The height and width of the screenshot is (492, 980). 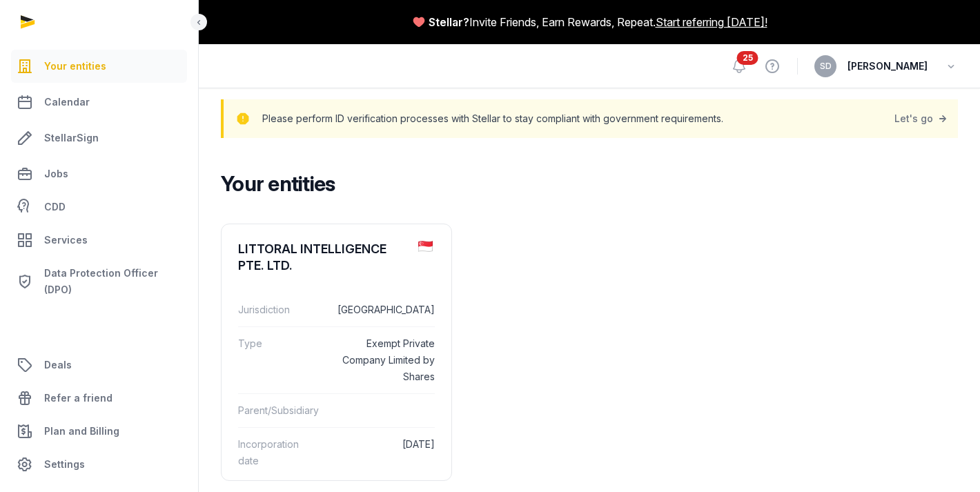 I want to click on span: 25, so click(x=748, y=58).